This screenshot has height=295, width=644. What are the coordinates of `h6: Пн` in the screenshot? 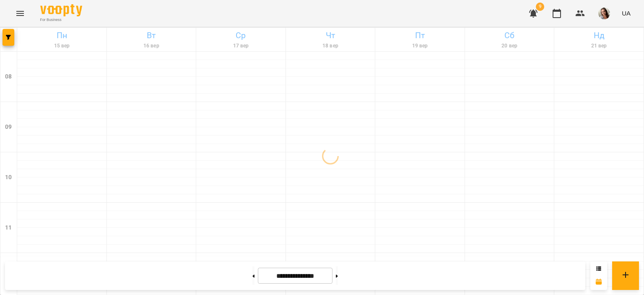 It's located at (62, 35).